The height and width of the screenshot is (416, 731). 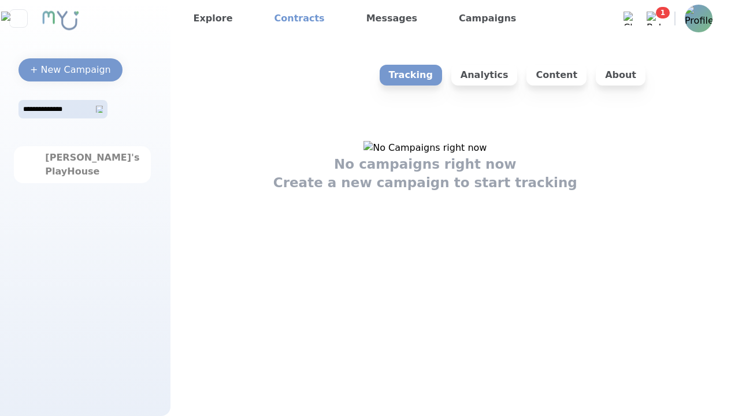 What do you see at coordinates (213, 18) in the screenshot?
I see `a: Explore` at bounding box center [213, 18].